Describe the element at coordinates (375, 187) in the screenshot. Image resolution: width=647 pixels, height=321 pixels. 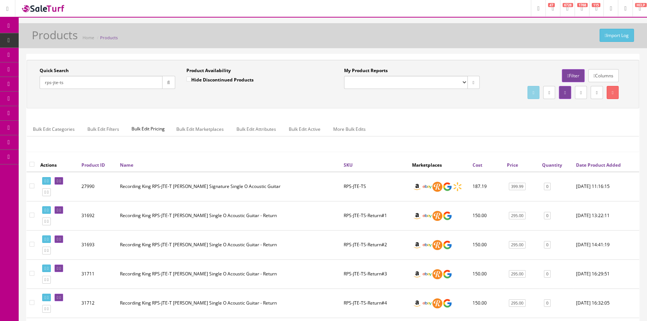
I see `td: RPS-JTE-TS` at that location.